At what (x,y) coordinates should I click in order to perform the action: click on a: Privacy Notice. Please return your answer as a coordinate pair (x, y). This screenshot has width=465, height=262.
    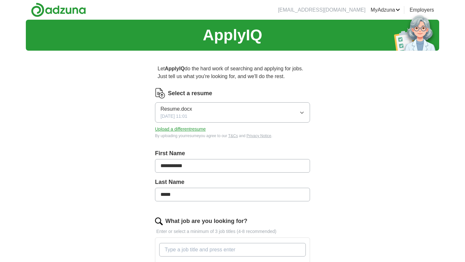
    Looking at the image, I should click on (258, 136).